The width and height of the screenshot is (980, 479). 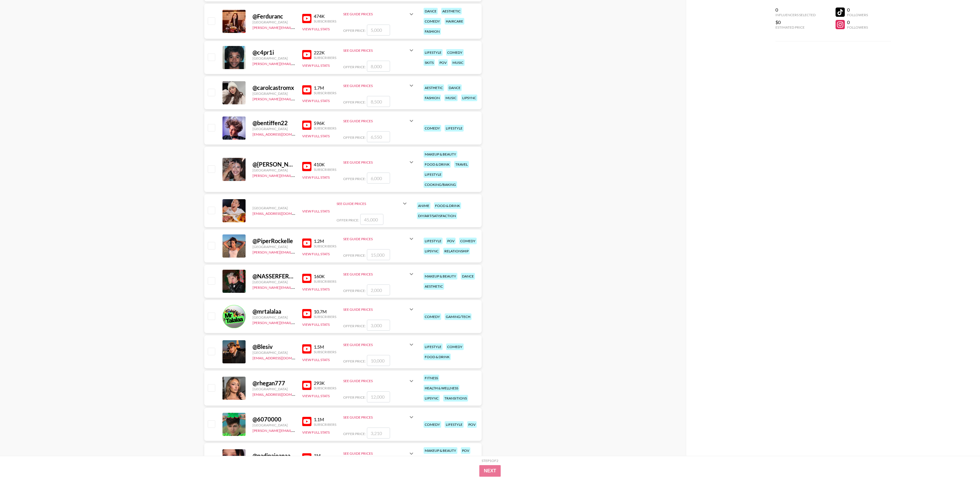 I want to click on div: @ rhegan777, so click(x=274, y=383).